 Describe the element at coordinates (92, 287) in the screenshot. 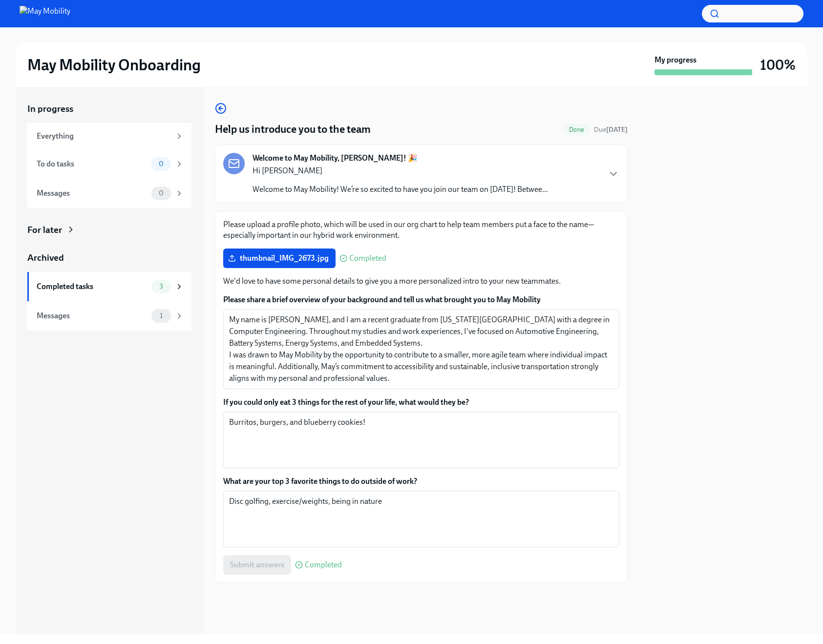

I see `div: Completed tasks` at that location.